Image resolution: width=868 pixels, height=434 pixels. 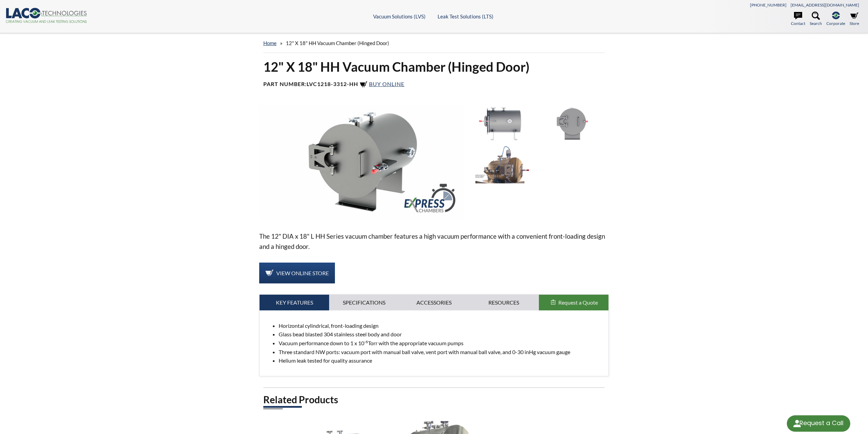 What do you see at coordinates (297, 273) in the screenshot?
I see `a: View Online Store` at bounding box center [297, 273].